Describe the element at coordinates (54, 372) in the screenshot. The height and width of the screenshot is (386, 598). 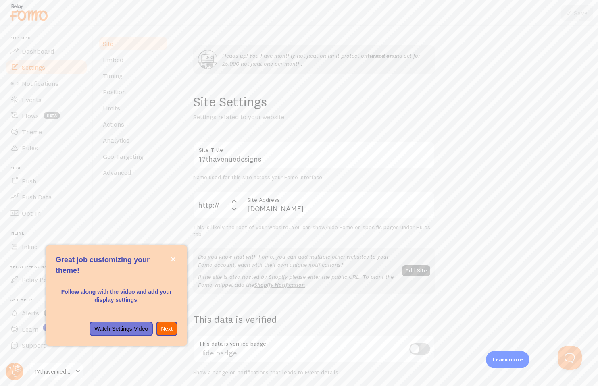
I see `span: 17thavenuedesigns` at that location.